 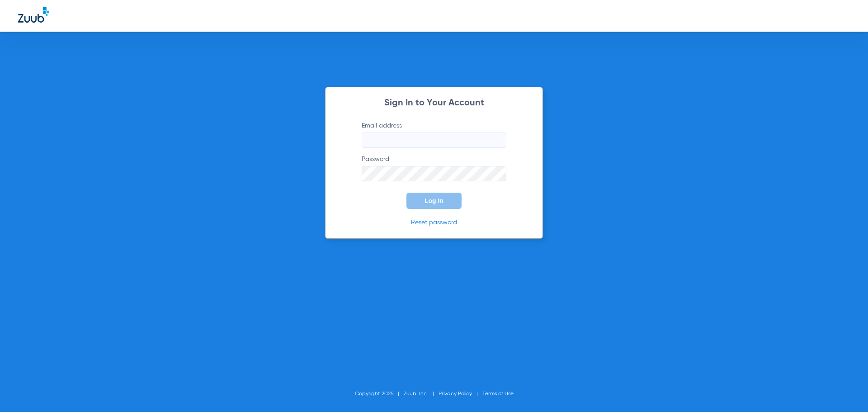 What do you see at coordinates (434, 201) in the screenshot?
I see `span: Log In` at bounding box center [434, 201].